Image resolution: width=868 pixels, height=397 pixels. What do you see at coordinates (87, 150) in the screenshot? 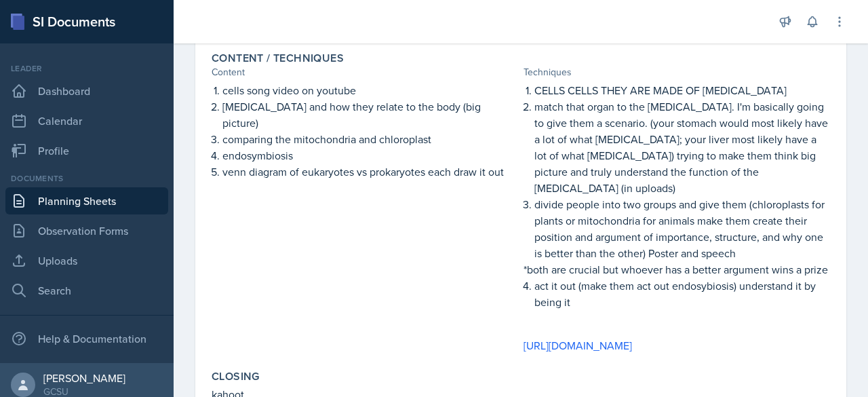
I see `a: Profile` at bounding box center [87, 150].